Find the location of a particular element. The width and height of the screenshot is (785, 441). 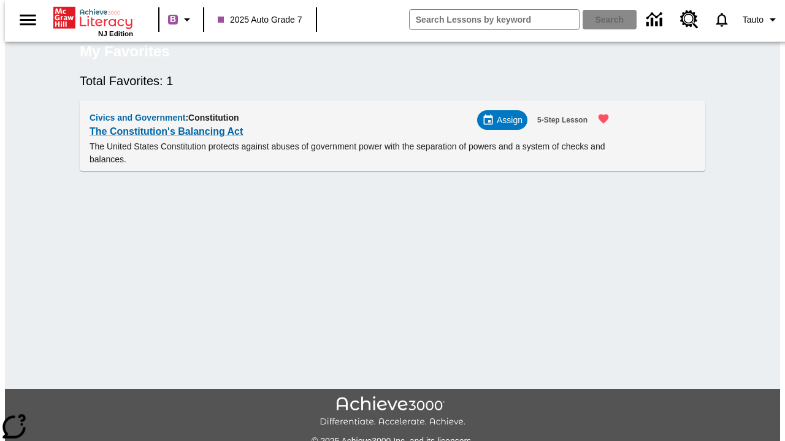

span: : Constitution is located at coordinates (211, 118).